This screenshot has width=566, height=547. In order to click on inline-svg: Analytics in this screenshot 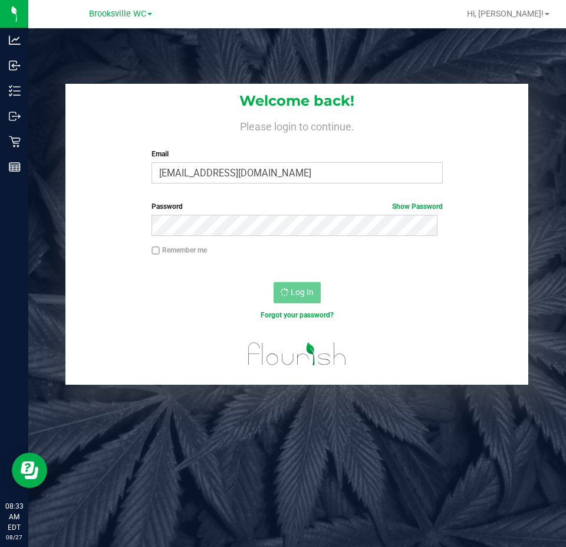, I will do `click(15, 40)`.